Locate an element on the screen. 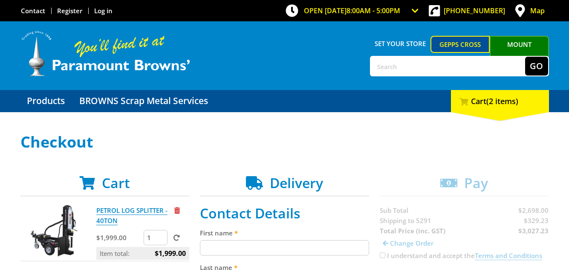 This screenshot has height=270, width=569. span: Delivery is located at coordinates (296, 182).